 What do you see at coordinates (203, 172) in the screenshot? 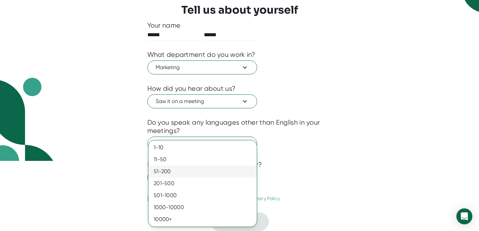
I see `div: 51-200` at bounding box center [203, 172].